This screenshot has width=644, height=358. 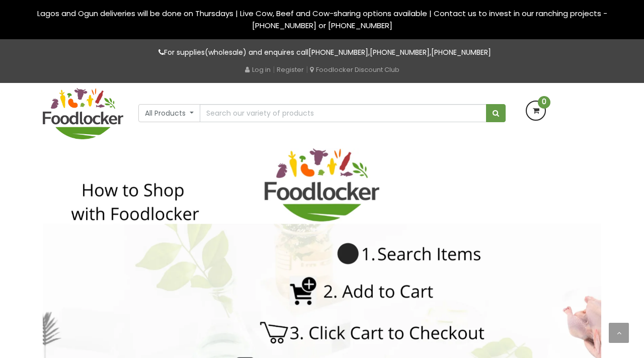 I want to click on input: Search our variety of products, so click(x=343, y=113).